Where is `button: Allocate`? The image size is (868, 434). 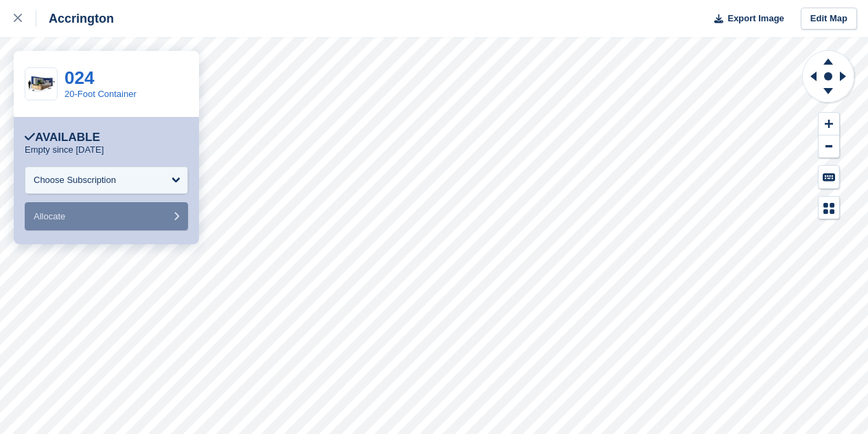
button: Allocate is located at coordinates (106, 216).